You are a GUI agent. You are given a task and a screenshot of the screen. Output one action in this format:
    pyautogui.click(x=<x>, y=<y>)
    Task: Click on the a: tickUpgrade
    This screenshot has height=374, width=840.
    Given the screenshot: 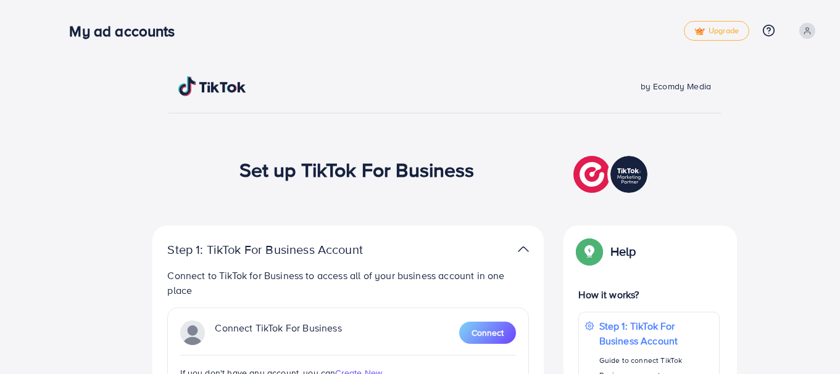 What is the action you would take?
    pyautogui.click(x=716, y=31)
    